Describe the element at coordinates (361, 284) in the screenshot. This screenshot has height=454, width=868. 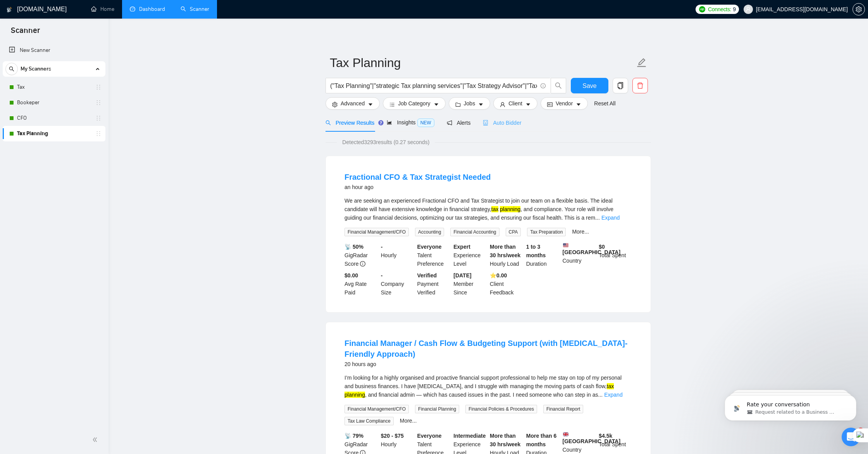
I see `div: Avg Rate Paid` at that location.